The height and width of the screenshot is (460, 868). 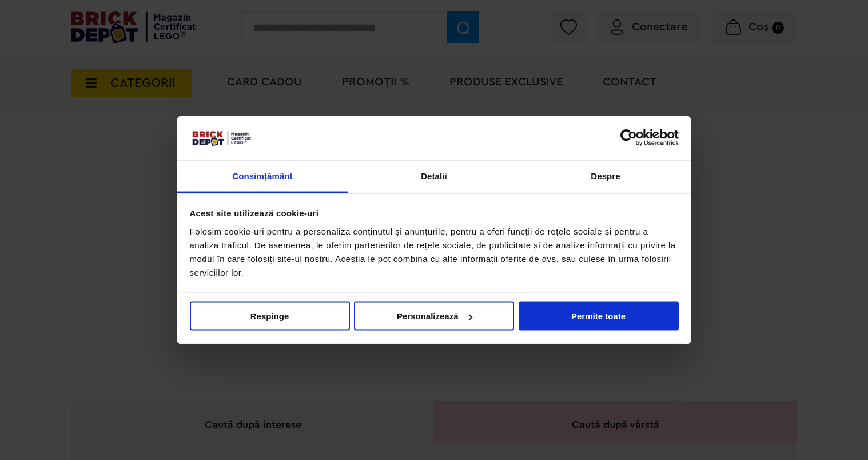 What do you see at coordinates (270, 315) in the screenshot?
I see `button: Respinge` at bounding box center [270, 315].